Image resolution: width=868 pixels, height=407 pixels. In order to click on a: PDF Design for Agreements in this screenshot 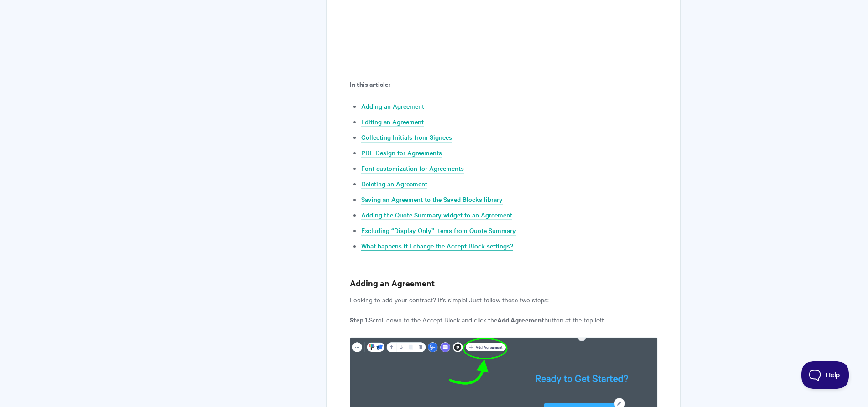, I will do `click(402, 153)`.